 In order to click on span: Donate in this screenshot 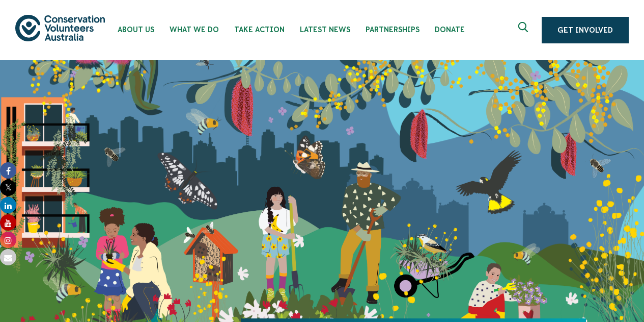, I will do `click(450, 29)`.